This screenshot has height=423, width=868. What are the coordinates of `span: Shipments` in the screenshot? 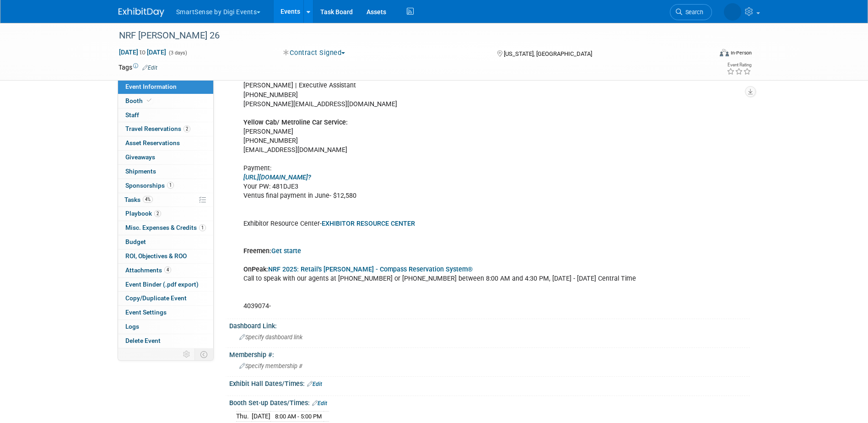 It's located at (140, 171).